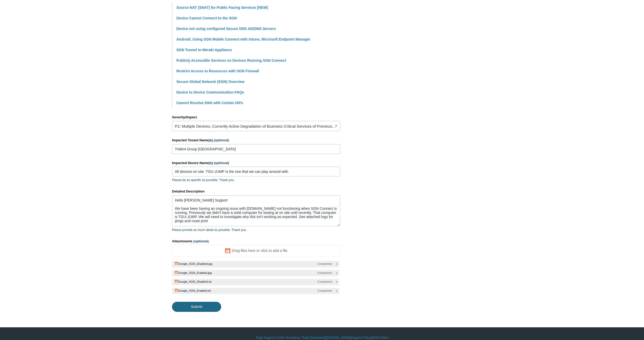 The image size is (644, 340). Describe the element at coordinates (256, 163) in the screenshot. I see `label: Impacted Device Name(s)` at that location.